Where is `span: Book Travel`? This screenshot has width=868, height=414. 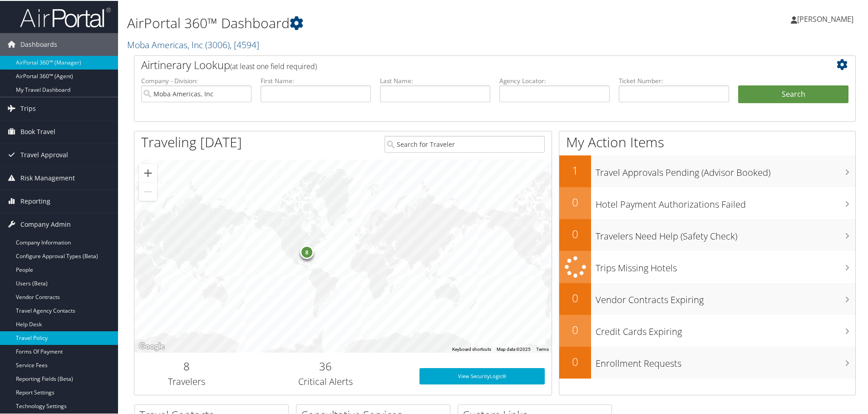 span: Book Travel is located at coordinates (38, 130).